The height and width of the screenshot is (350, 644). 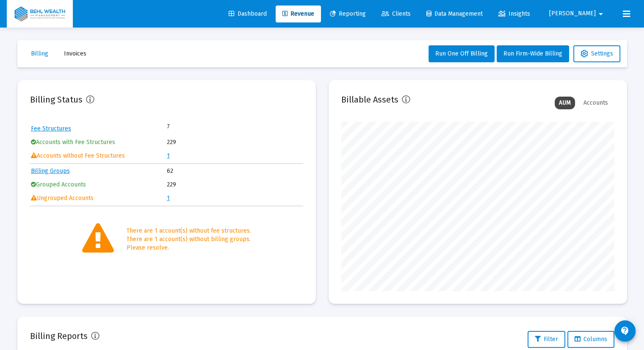 What do you see at coordinates (298, 14) in the screenshot?
I see `a: Revenue` at bounding box center [298, 14].